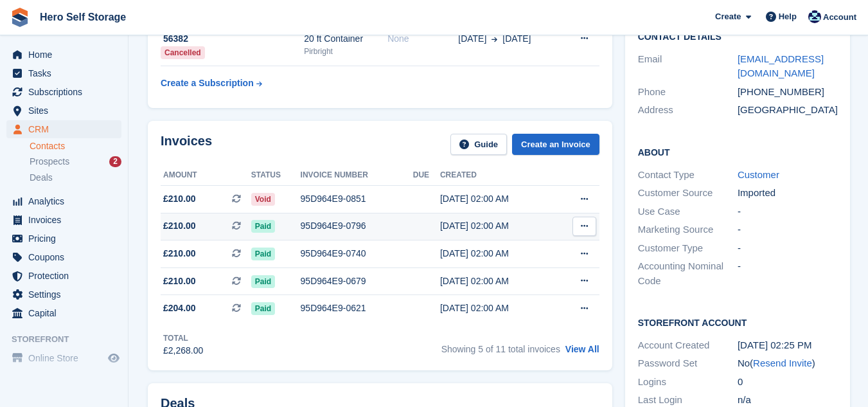 The width and height of the screenshot is (868, 407). What do you see at coordinates (787, 363) in the screenshot?
I see `div: No` at bounding box center [787, 363].